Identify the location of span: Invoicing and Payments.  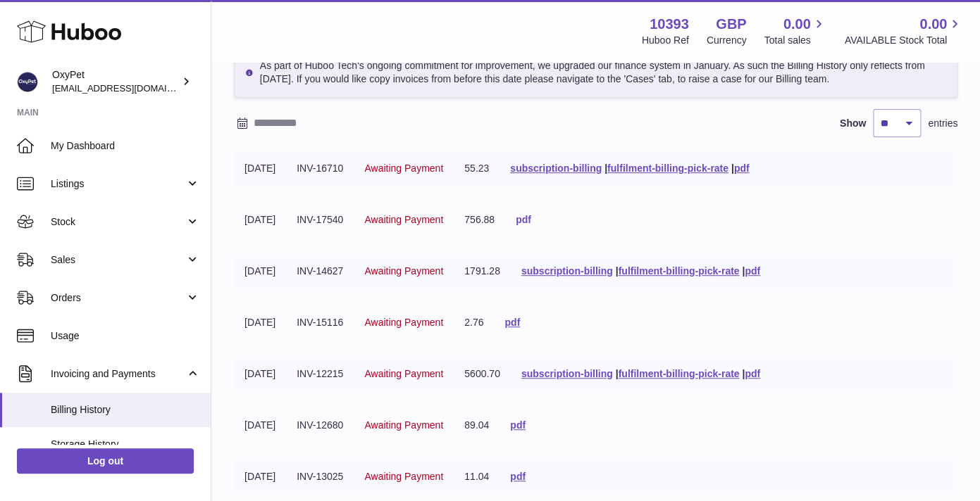
(118, 374).